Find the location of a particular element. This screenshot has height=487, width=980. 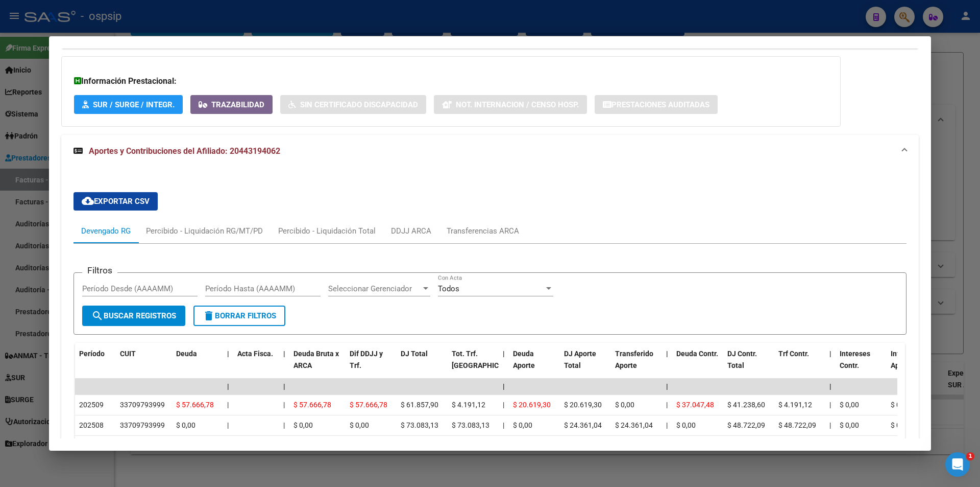

button: Borrar Filtros is located at coordinates (239, 316).